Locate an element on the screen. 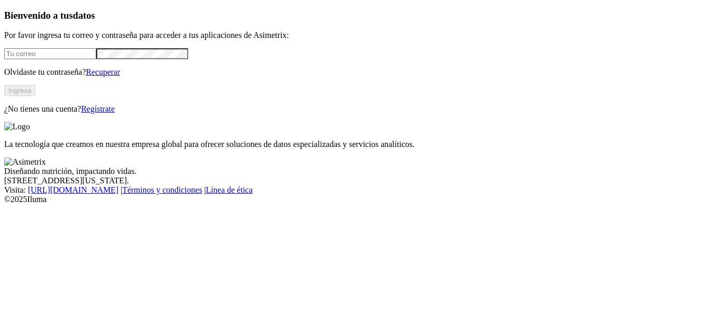 The height and width of the screenshot is (322, 706). div: Visita : | | is located at coordinates (353, 190).